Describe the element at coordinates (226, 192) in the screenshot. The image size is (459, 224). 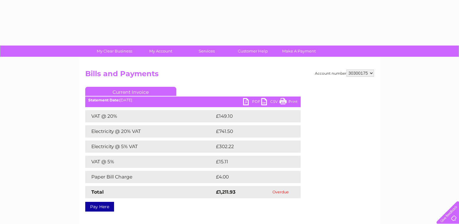
I see `strong: £1,211.93` at that location.